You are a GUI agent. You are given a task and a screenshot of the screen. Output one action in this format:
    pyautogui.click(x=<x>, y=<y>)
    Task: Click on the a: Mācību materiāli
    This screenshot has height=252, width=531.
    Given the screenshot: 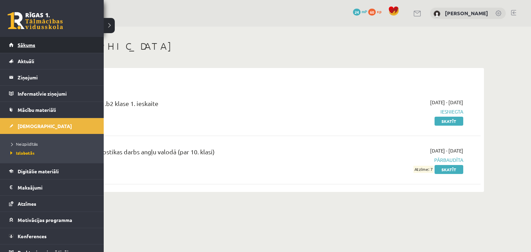 What is the action you would take?
    pyautogui.click(x=52, y=110)
    